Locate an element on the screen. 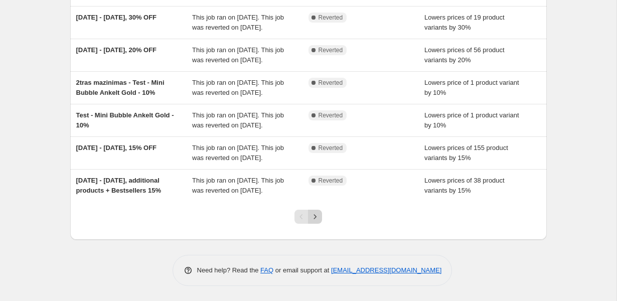 Image resolution: width=617 pixels, height=301 pixels. span: Lowers prices of 19 product variants by 30% is located at coordinates (464, 22).